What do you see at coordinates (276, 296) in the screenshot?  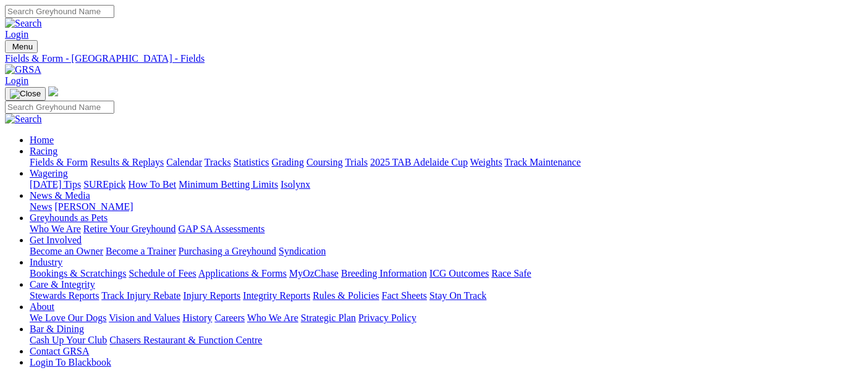 I see `a: Integrity Reports` at bounding box center [276, 296].